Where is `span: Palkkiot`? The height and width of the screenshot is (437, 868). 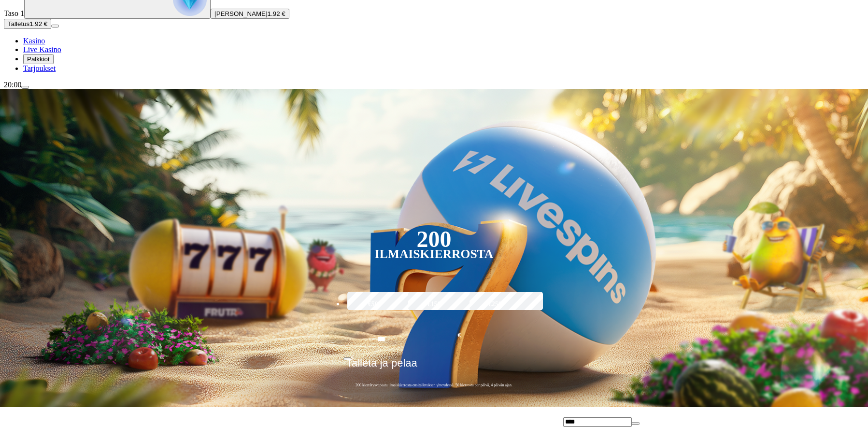 span: Palkkiot is located at coordinates (38, 59).